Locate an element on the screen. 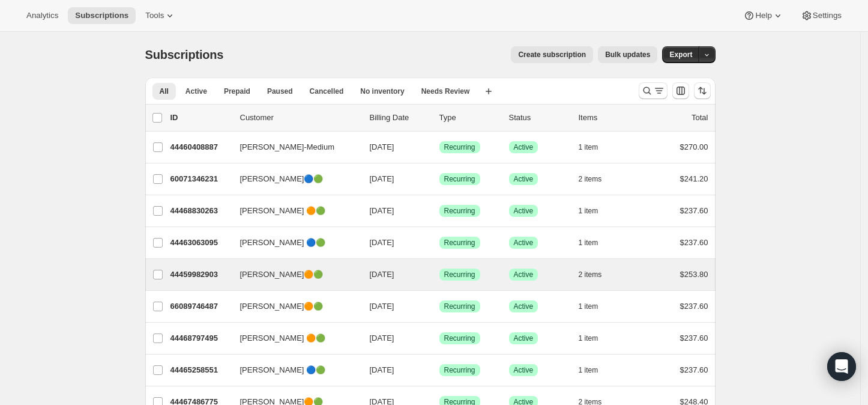 The width and height of the screenshot is (868, 405). button: Customize table column order and visibility is located at coordinates (681, 90).